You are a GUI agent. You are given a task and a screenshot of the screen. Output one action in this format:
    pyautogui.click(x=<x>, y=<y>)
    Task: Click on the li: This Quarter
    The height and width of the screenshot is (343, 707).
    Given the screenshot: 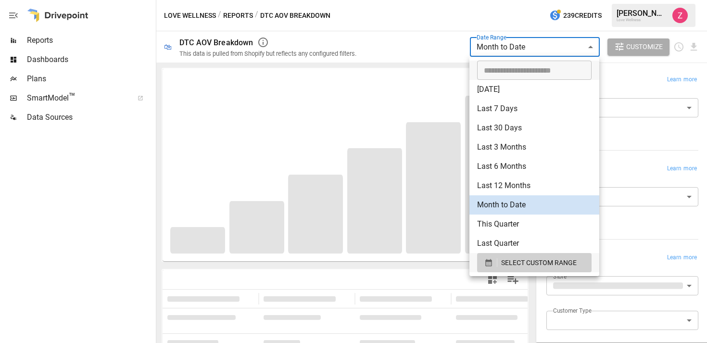 What is the action you would take?
    pyautogui.click(x=534, y=224)
    